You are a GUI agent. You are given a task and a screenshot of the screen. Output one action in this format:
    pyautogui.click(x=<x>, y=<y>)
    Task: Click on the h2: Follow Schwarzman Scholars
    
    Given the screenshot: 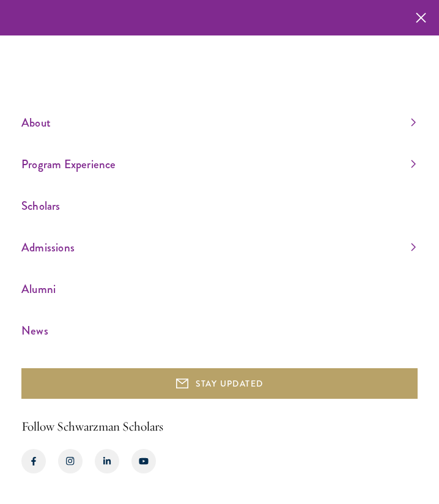 What is the action you would take?
    pyautogui.click(x=219, y=427)
    